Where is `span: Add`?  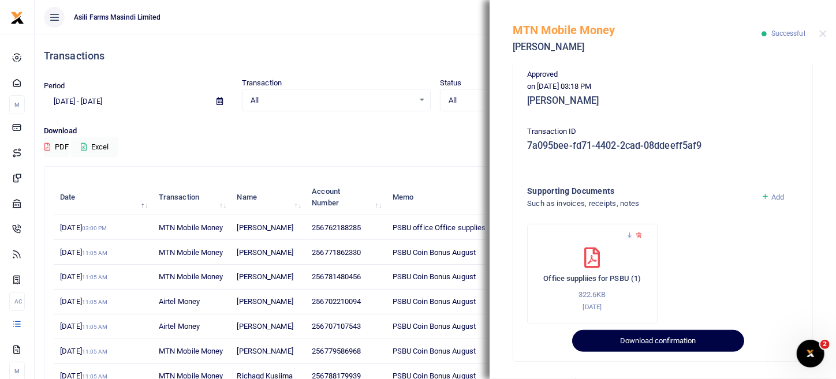
span: Add is located at coordinates (778, 197).